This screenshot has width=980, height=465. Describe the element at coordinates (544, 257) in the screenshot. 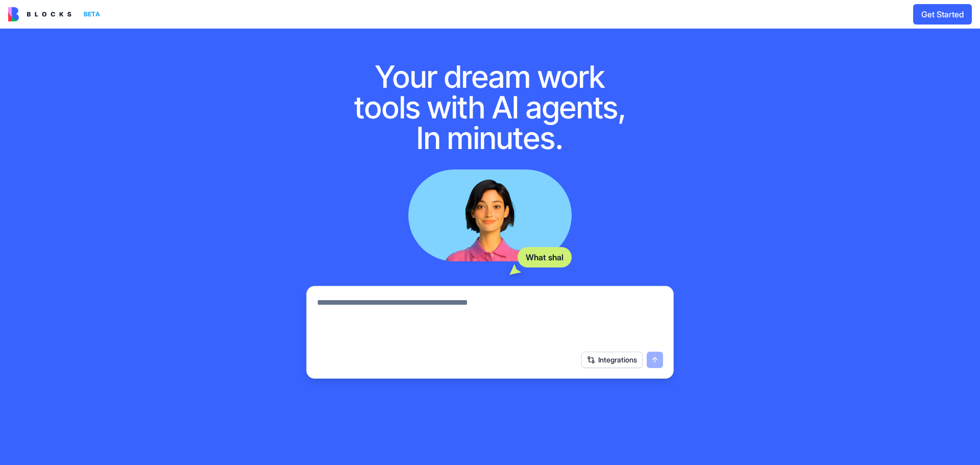

I see `div: What shal` at that location.